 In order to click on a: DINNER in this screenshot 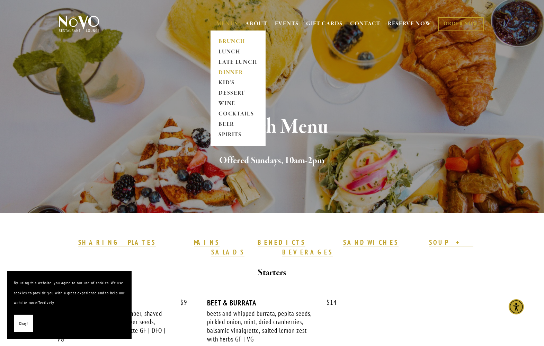, I will do `click(238, 73)`.